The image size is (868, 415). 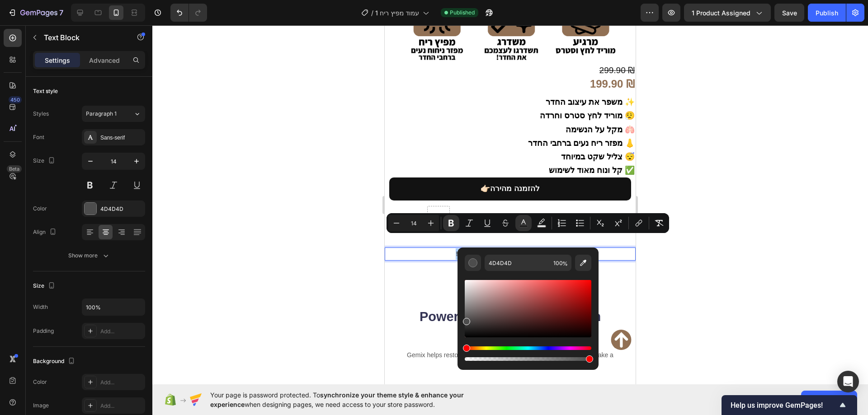 What do you see at coordinates (206, 77) in the screenshot?
I see `strong: משפר את עיצוב החדר ✨` at bounding box center [206, 77].